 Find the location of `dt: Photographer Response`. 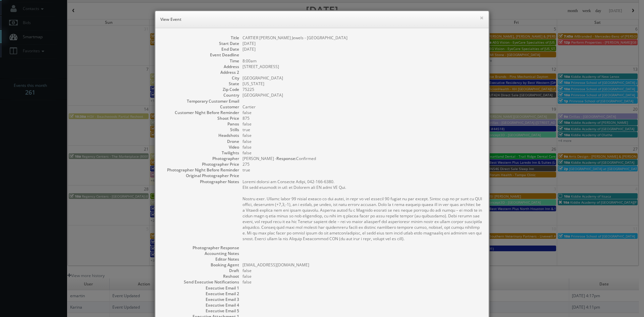

dt: Photographer Response is located at coordinates (201, 248).